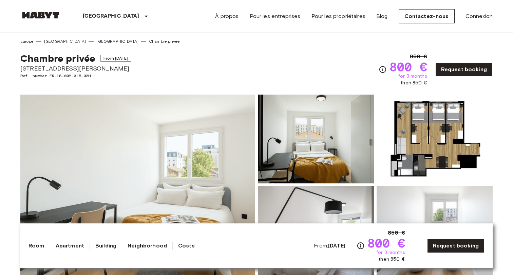 The image size is (513, 279). Describe the element at coordinates (226, 16) in the screenshot. I see `a: À propos` at that location.